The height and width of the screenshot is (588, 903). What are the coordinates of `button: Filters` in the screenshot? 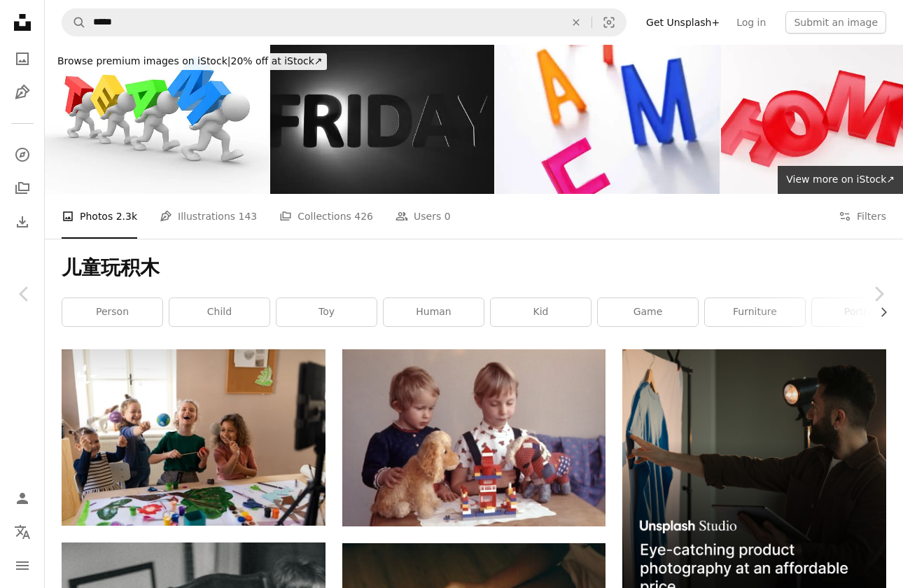 It's located at (862, 216).